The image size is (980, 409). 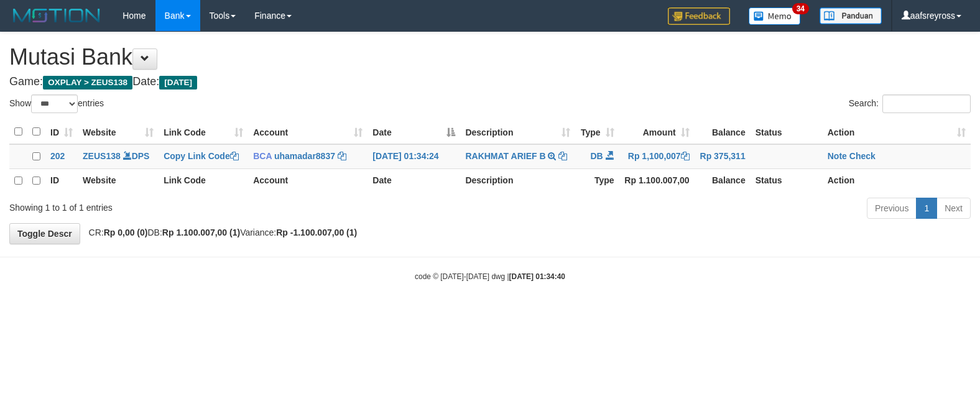 I want to click on th: Rp 1.100.007,00, so click(x=657, y=180).